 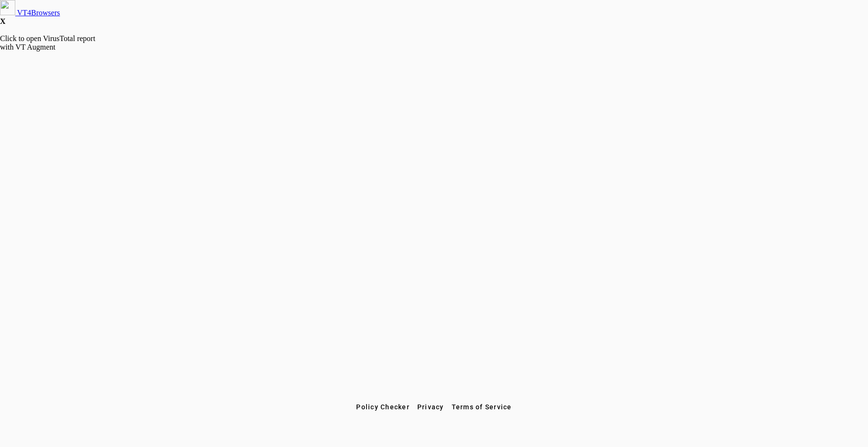 What do you see at coordinates (431, 407) in the screenshot?
I see `span: Privacy` at bounding box center [431, 407].